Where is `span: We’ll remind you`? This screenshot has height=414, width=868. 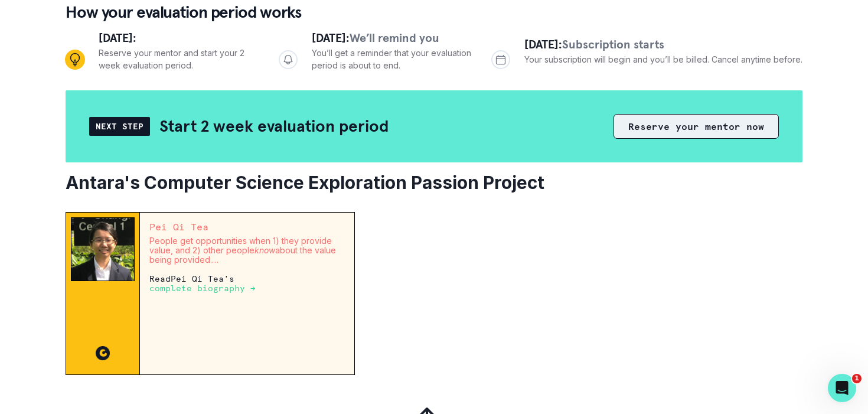 span: We’ll remind you is located at coordinates (395, 38).